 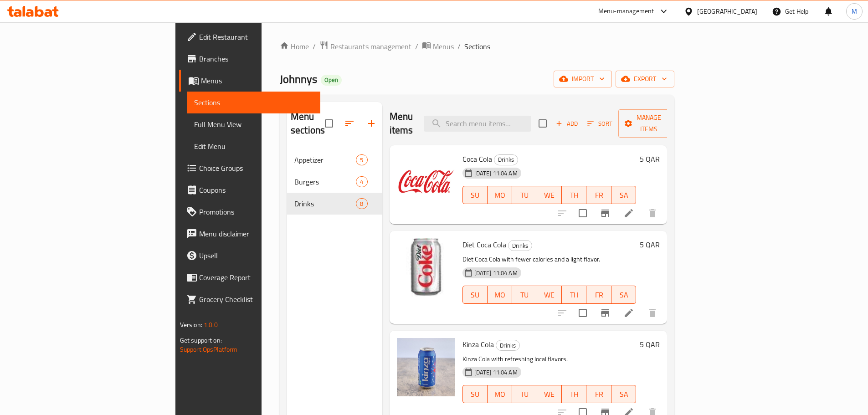 I want to click on span: Select section, so click(x=543, y=123).